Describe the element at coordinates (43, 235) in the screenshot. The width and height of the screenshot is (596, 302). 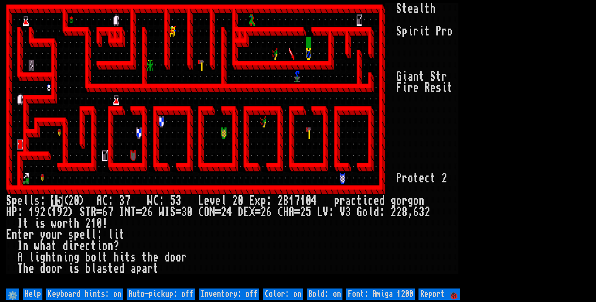
I see `div: y` at that location.